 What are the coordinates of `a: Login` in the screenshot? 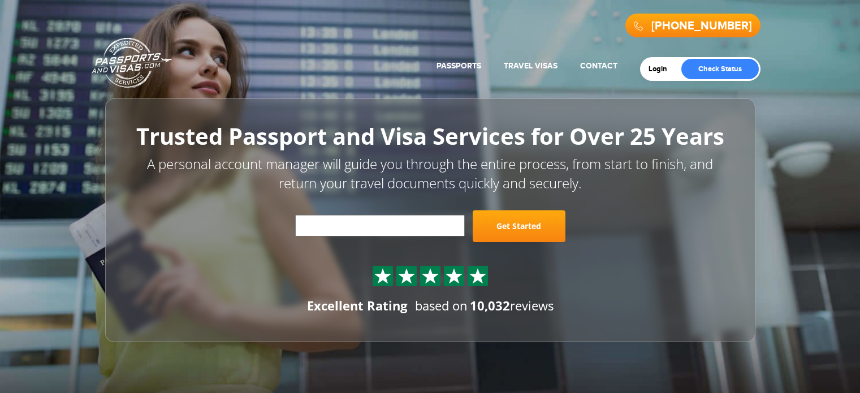 It's located at (662, 69).